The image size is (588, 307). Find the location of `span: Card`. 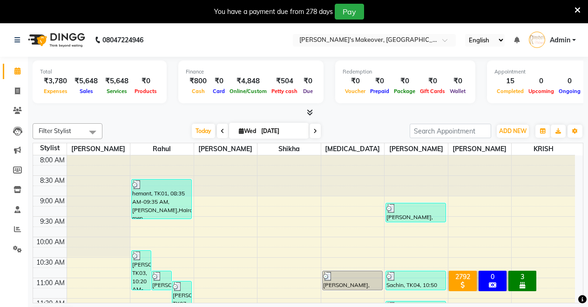

span: Card is located at coordinates (219, 91).